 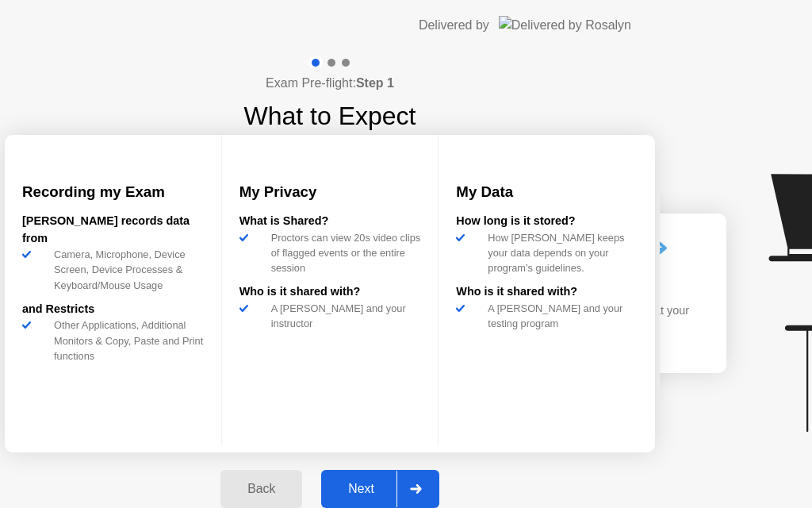 What do you see at coordinates (361, 489) in the screenshot?
I see `div: Next` at bounding box center [361, 489].